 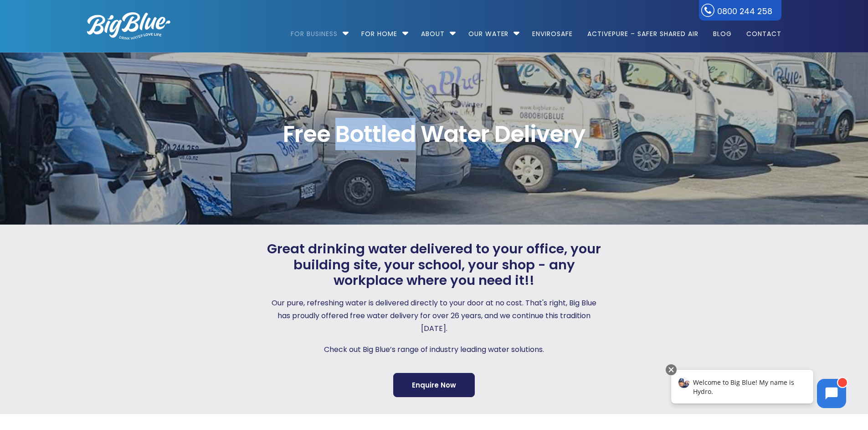 I want to click on a: logo, so click(x=129, y=26).